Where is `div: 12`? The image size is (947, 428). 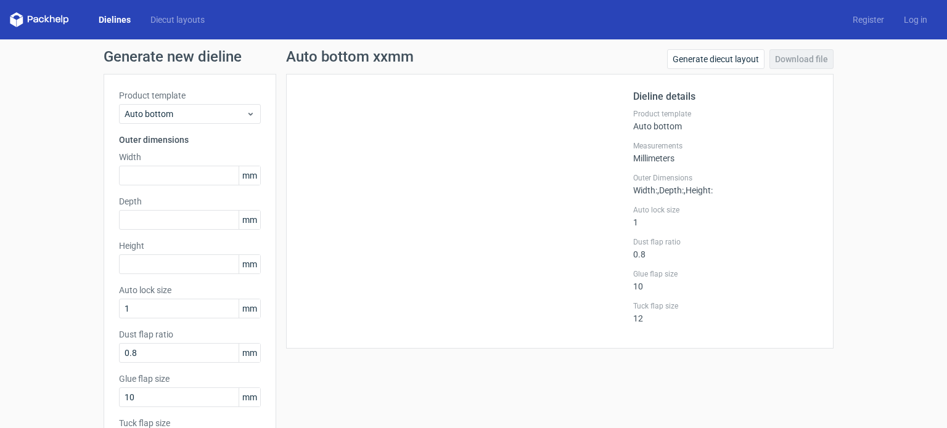
div: 12 is located at coordinates (725, 313).